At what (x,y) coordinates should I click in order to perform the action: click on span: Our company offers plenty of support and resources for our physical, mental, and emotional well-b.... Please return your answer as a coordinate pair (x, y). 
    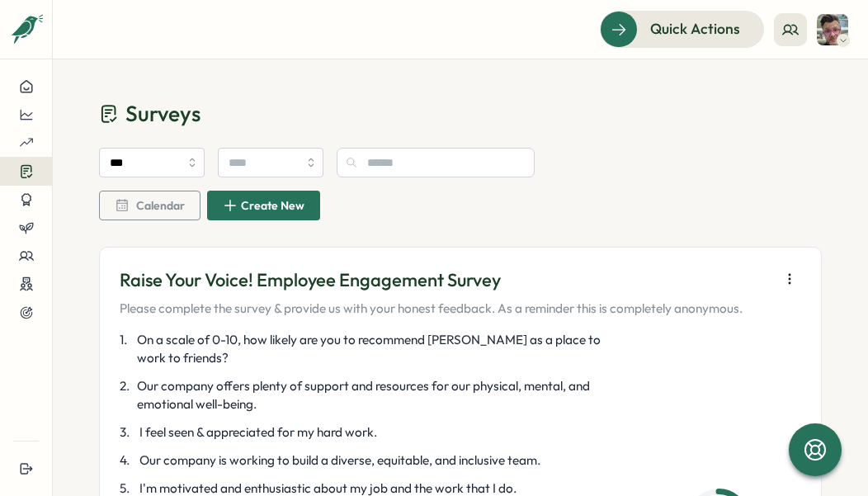
    Looking at the image, I should click on (376, 395).